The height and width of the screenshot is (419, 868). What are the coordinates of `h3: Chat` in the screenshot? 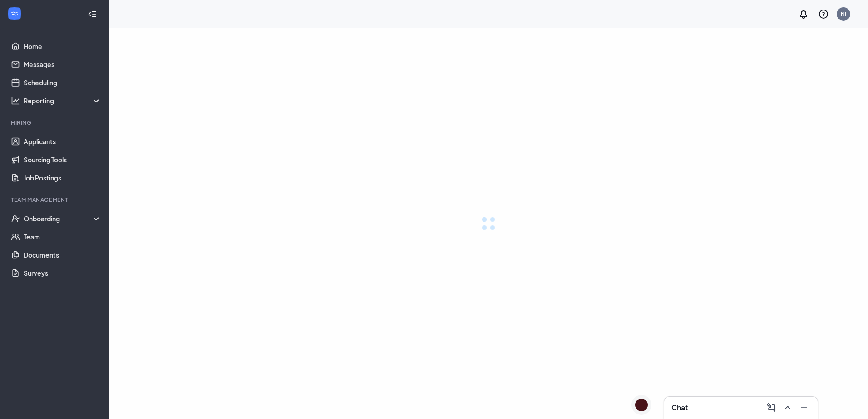 It's located at (680, 408).